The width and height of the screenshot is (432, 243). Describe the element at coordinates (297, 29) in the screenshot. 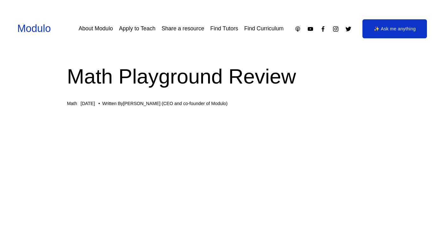

I see `a: Apple Podcasts` at that location.